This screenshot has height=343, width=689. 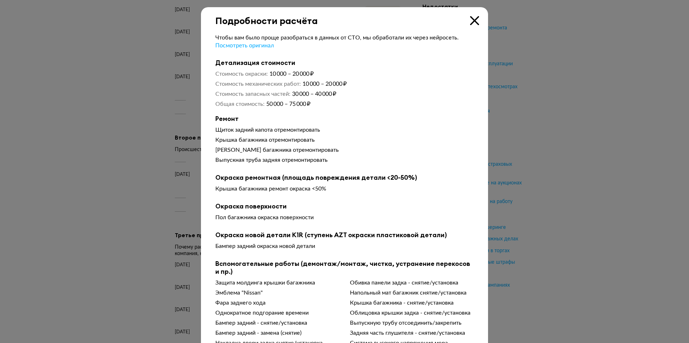 What do you see at coordinates (277, 323) in the screenshot?
I see `div: Бампер задний - снятие/установка` at bounding box center [277, 323].